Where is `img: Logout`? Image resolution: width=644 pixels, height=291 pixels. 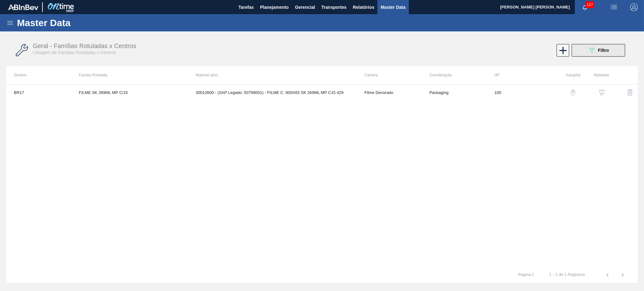
img: Logout is located at coordinates (634, 7).